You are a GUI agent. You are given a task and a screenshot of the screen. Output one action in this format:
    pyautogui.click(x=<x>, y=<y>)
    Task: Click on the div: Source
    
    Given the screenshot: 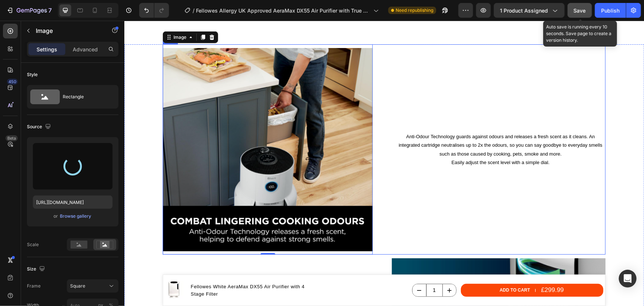 What is the action you would take?
    pyautogui.click(x=39, y=127)
    